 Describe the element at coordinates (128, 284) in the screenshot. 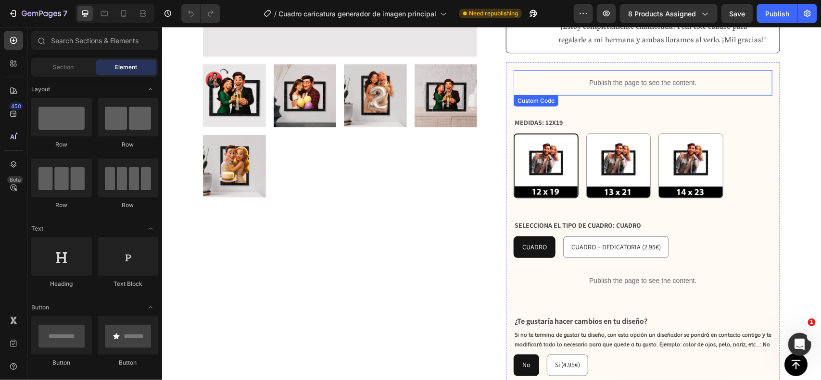

I see `div: Text Block` at that location.